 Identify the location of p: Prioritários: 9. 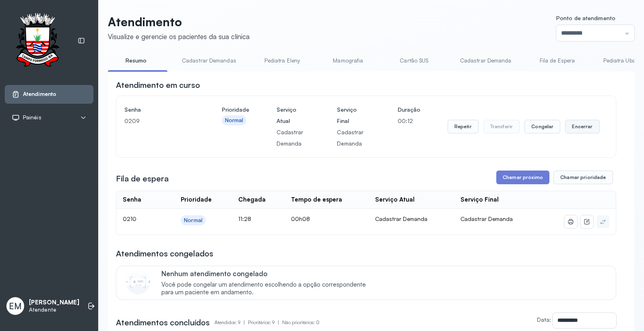
(265, 323).